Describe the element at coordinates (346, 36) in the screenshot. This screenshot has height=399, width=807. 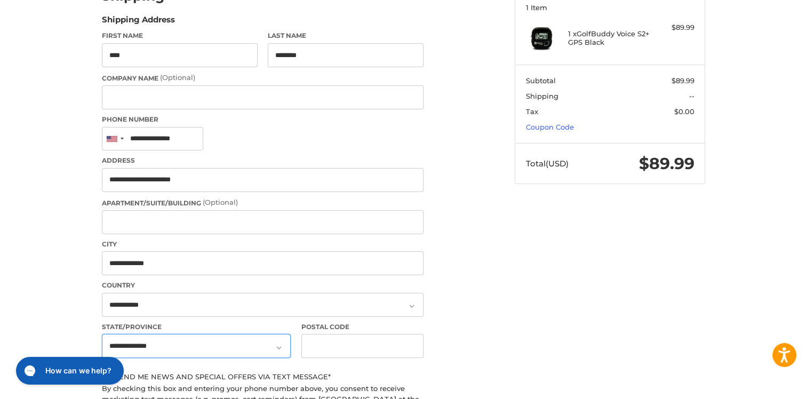
I see `label: Last Name` at that location.